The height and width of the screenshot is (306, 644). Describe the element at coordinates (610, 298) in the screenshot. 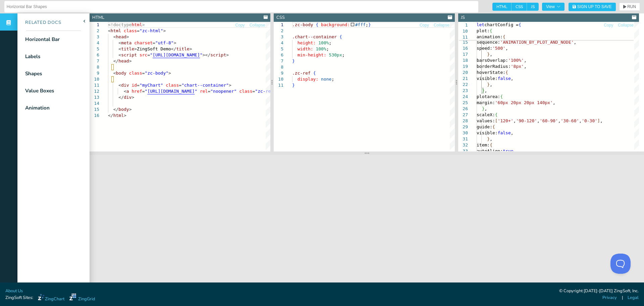

I see `a: Privacy` at that location.